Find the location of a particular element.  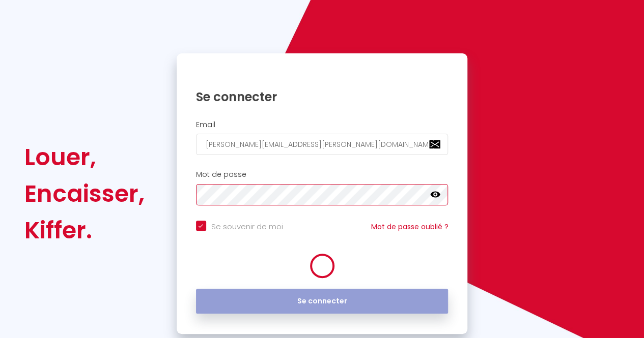

h2: Mot de passe is located at coordinates (323, 174).